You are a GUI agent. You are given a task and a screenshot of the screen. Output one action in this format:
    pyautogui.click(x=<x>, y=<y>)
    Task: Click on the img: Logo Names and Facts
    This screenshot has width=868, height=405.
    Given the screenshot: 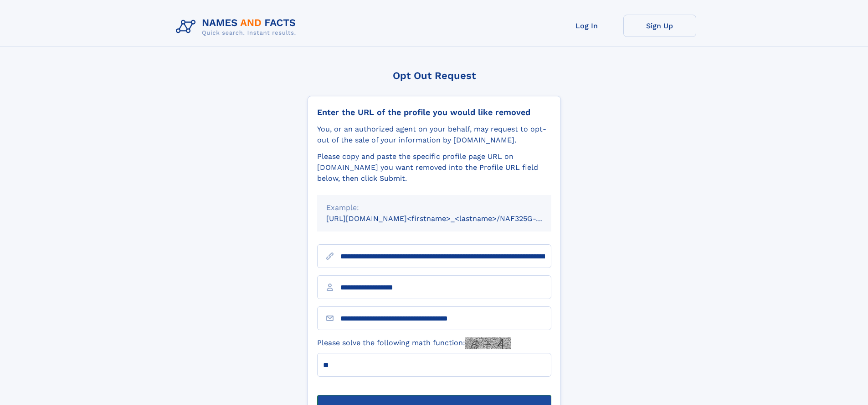 What is the action you would take?
    pyautogui.click(x=238, y=27)
    